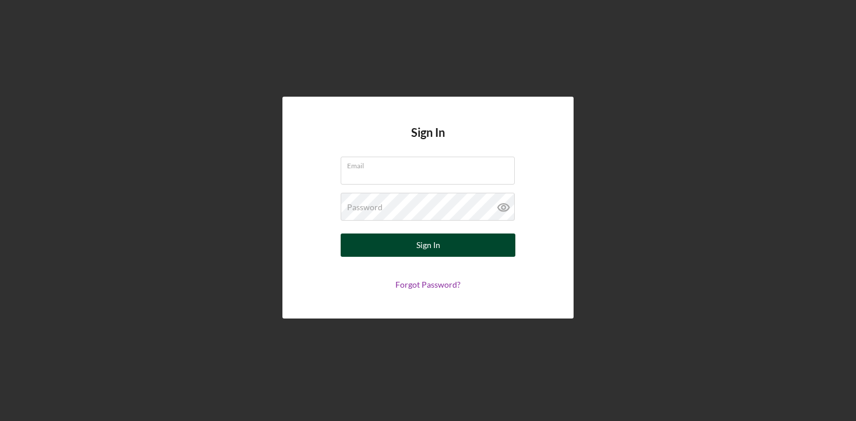 This screenshot has width=856, height=421. I want to click on h4: Sign In, so click(428, 141).